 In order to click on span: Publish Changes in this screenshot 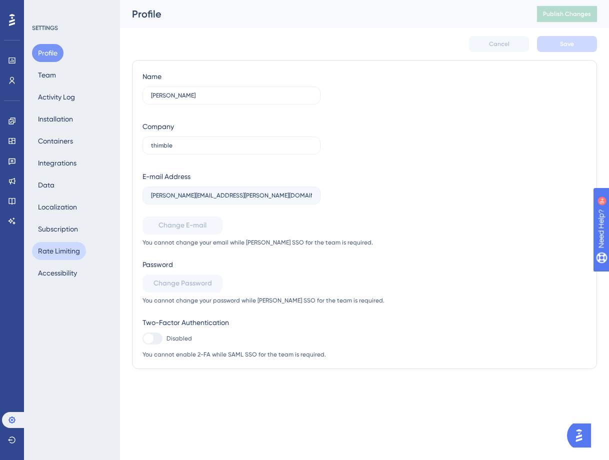, I will do `click(567, 14)`.